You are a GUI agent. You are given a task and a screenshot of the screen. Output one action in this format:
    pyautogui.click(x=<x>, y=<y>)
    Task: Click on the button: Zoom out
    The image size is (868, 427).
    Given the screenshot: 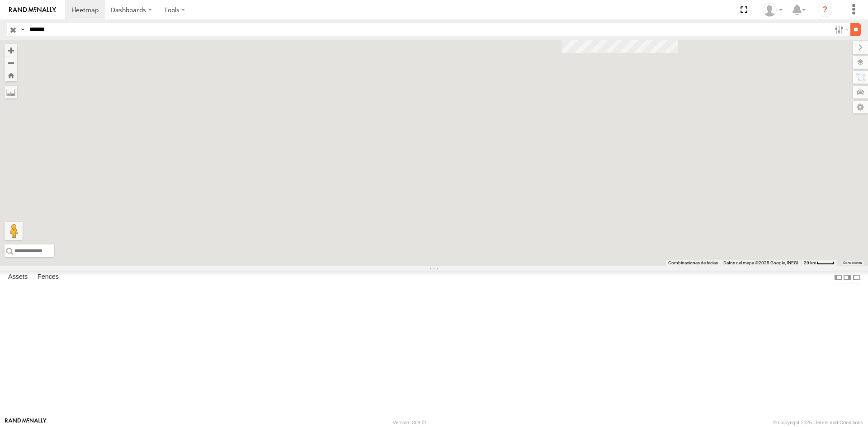 What is the action you would take?
    pyautogui.click(x=11, y=62)
    